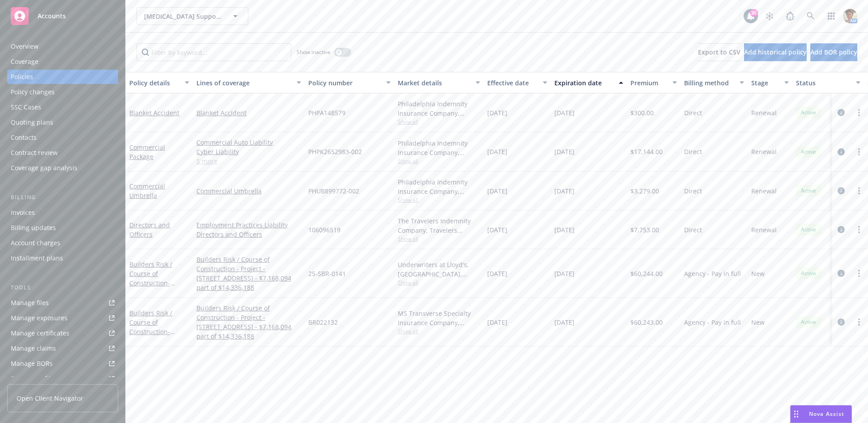 The height and width of the screenshot is (423, 868). What do you see at coordinates (764, 191) in the screenshot?
I see `span: Renewal` at bounding box center [764, 191].